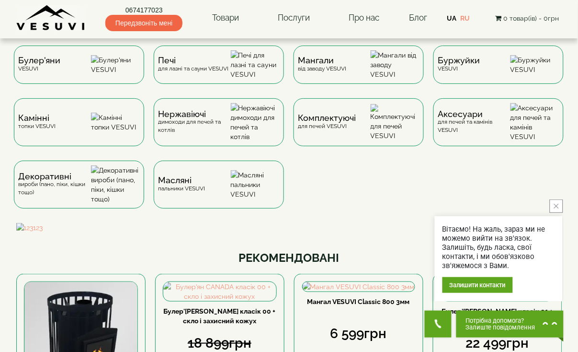  What do you see at coordinates (115, 184) in the screenshot?
I see `img: Декоративні вироби (пано, піки, кішки тощо)` at bounding box center [115, 184].